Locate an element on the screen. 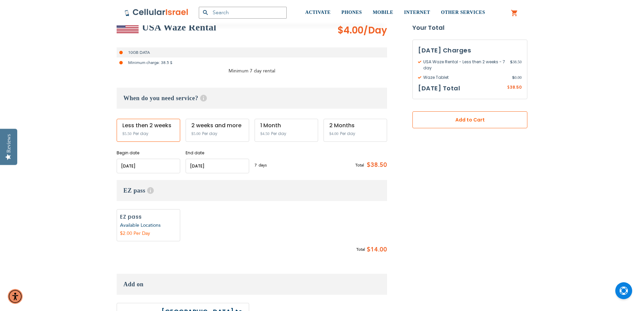  span: ACTIVATE is located at coordinates (318, 13).